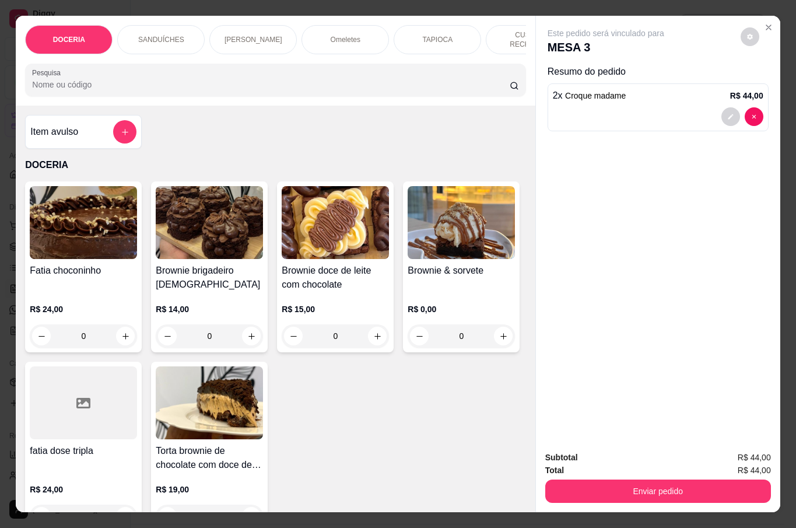 This screenshot has height=528, width=796. What do you see at coordinates (769, 27) in the screenshot?
I see `button: Close` at bounding box center [769, 27].